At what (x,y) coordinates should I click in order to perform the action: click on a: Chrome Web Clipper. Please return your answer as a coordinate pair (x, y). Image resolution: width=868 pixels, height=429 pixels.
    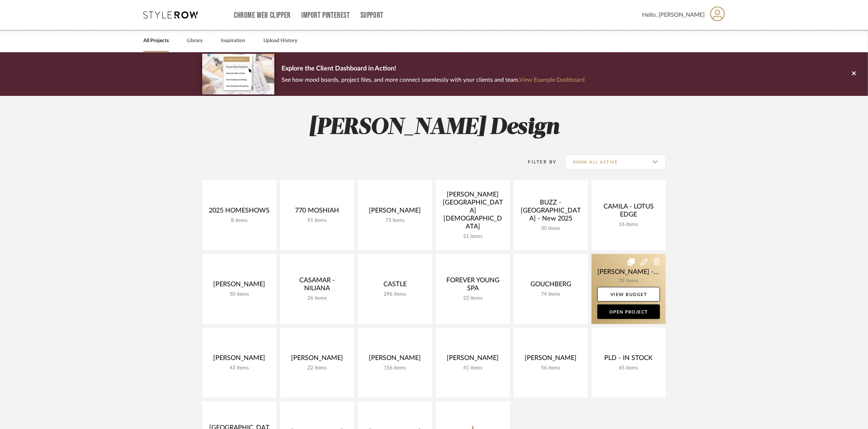
    Looking at the image, I should click on (262, 15).